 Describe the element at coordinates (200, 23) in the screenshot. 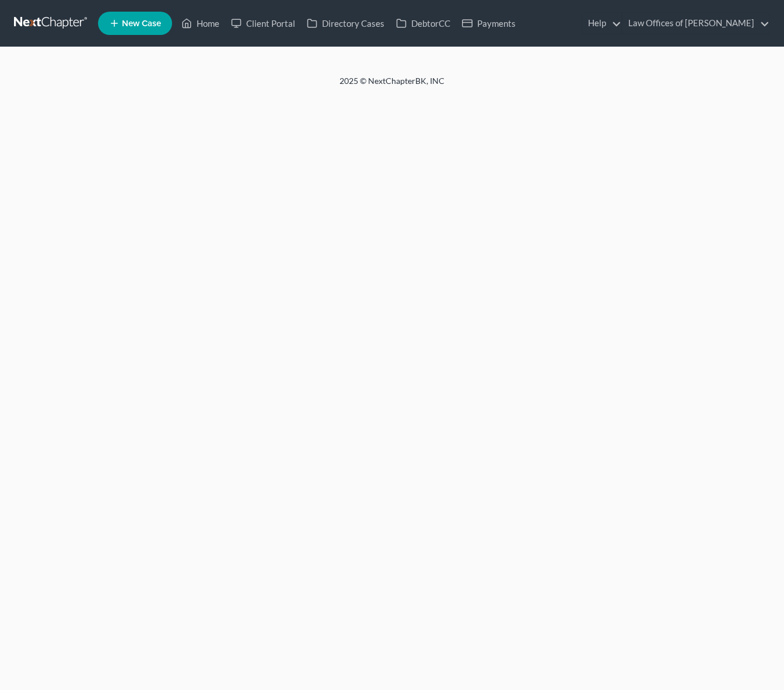

I see `a: Home` at that location.